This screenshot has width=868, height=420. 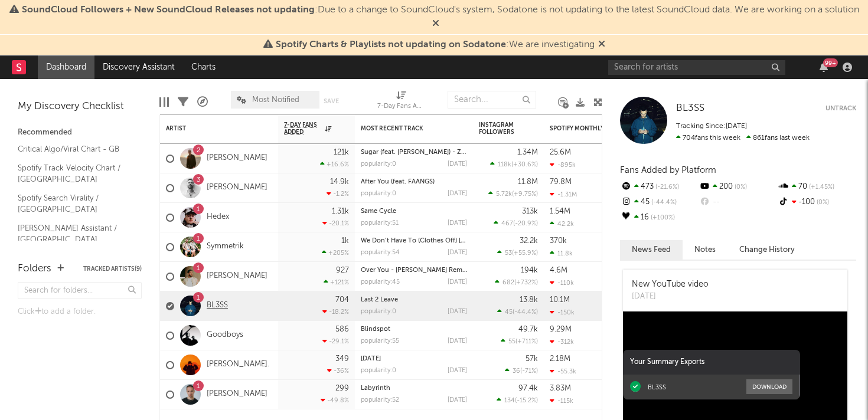 What do you see at coordinates (342, 300) in the screenshot?
I see `div: 704` at bounding box center [342, 300].